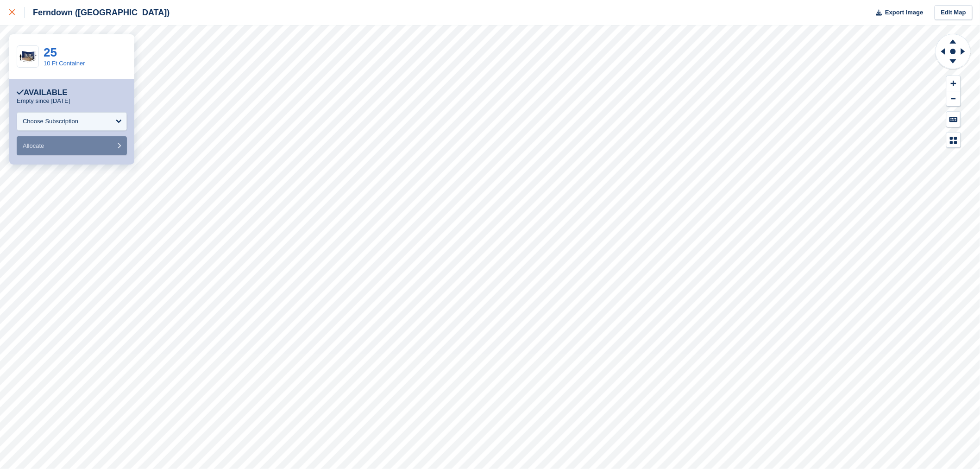 The width and height of the screenshot is (980, 469). What do you see at coordinates (28, 57) in the screenshot?
I see `img: 10-ft-container.jpg` at bounding box center [28, 57].